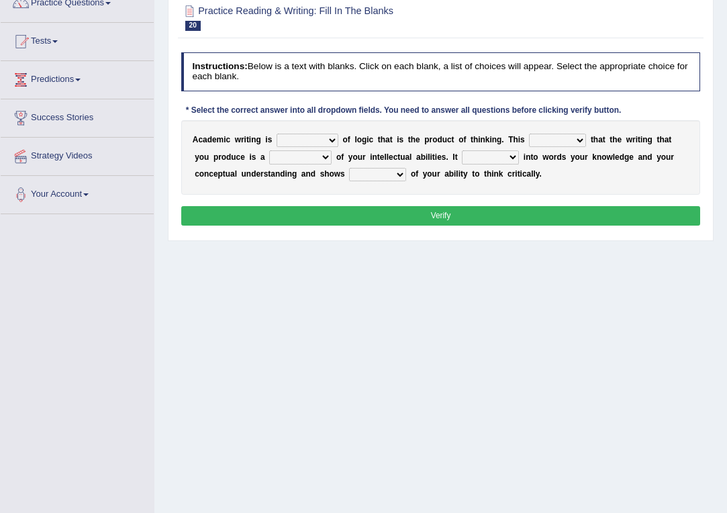 This screenshot has height=513, width=727. I want to click on a: Tests, so click(77, 40).